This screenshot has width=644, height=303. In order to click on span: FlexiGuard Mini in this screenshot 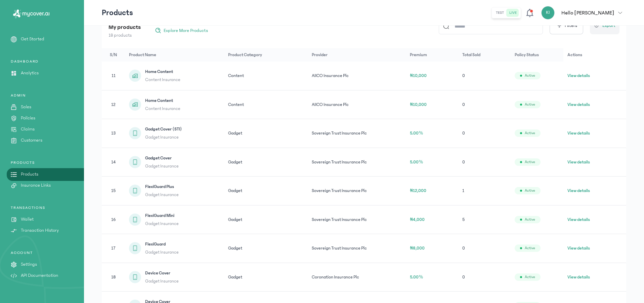, I will do `click(162, 215)`.